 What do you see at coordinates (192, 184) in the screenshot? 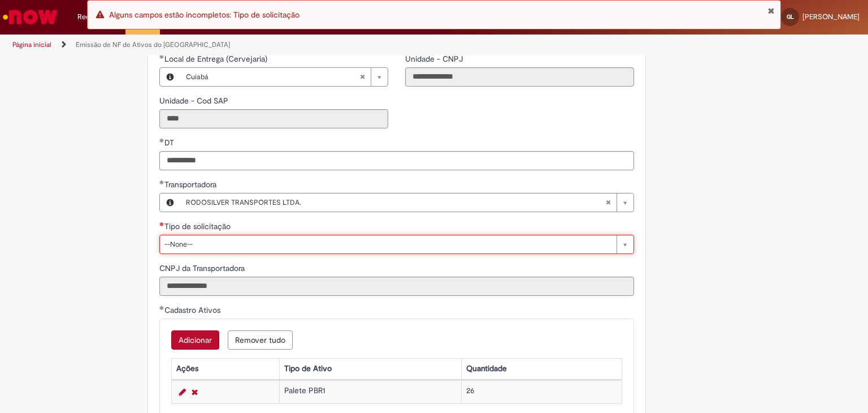
I see `span: Necessários - Transportadora` at bounding box center [192, 184].